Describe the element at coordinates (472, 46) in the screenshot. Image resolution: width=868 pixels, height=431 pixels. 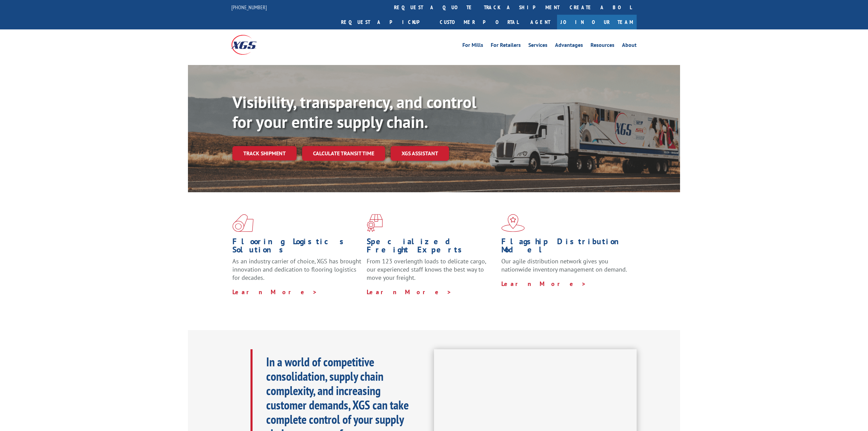
I see `a: For Mills` at that location.